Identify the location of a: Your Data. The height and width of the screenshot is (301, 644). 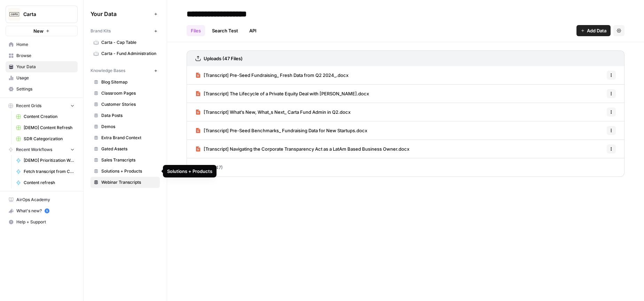
(42, 67).